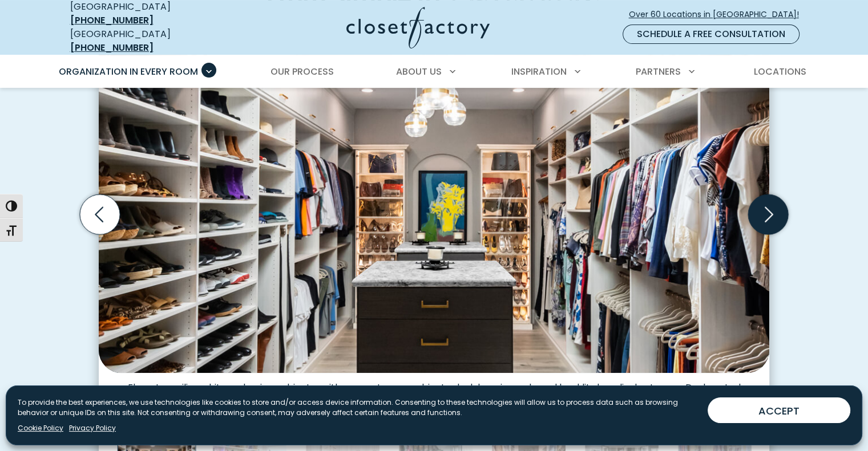 This screenshot has width=868, height=451. What do you see at coordinates (128, 71) in the screenshot?
I see `span: Organization in Every Room` at bounding box center [128, 71].